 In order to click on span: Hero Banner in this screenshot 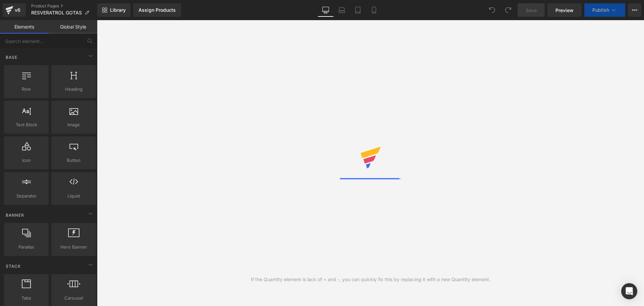, I will do `click(73, 247)`.